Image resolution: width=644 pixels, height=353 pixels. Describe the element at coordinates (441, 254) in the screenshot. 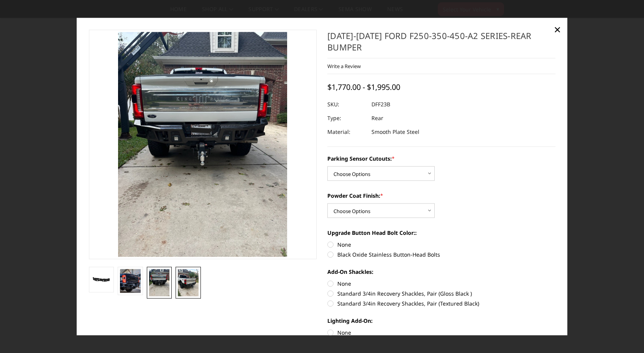

I see `label: Black Oxide Stainless Button-Head Bolts` at that location.